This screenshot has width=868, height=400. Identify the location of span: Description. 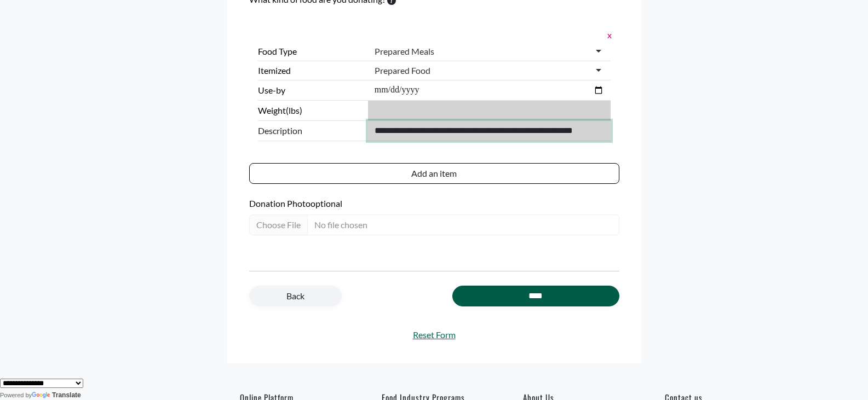
(310, 130).